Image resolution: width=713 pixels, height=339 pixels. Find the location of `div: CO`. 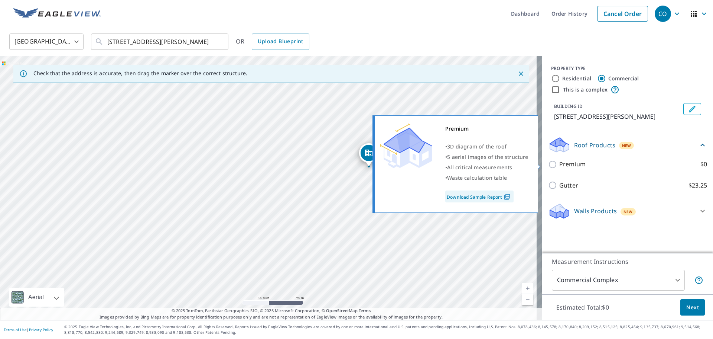

div: CO is located at coordinates (663, 14).